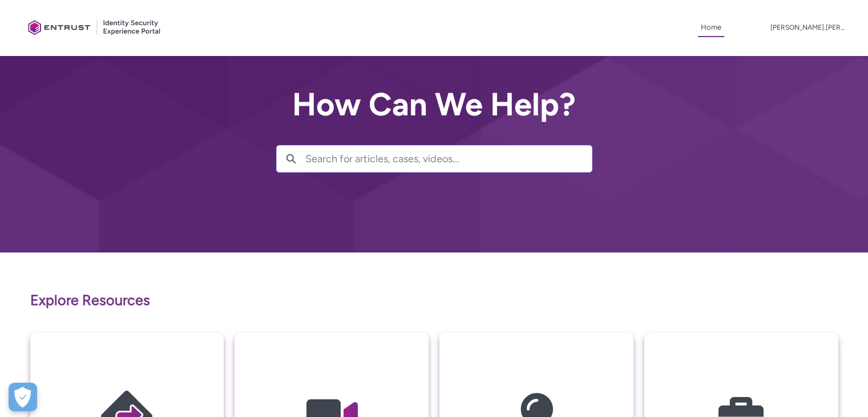  Describe the element at coordinates (23, 397) in the screenshot. I see `button: Open Preferences` at that location.